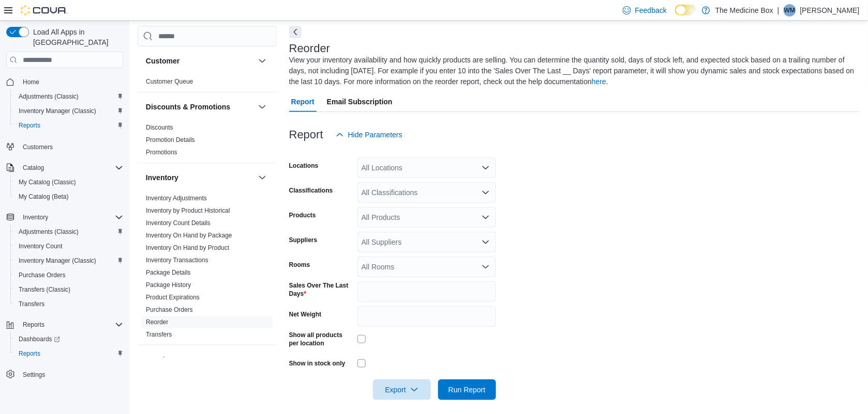 Image resolution: width=868 pixels, height=414 pixels. What do you see at coordinates (71, 146) in the screenshot?
I see `span: Customers` at bounding box center [71, 146].